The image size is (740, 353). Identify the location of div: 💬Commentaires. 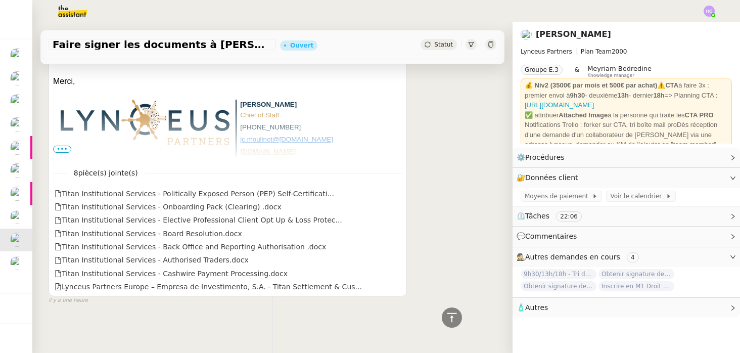
(626, 236).